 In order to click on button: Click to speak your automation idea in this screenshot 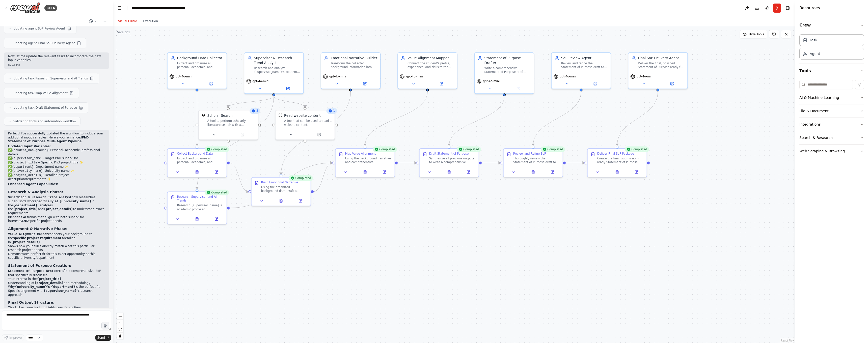, I will do `click(105, 326)`.